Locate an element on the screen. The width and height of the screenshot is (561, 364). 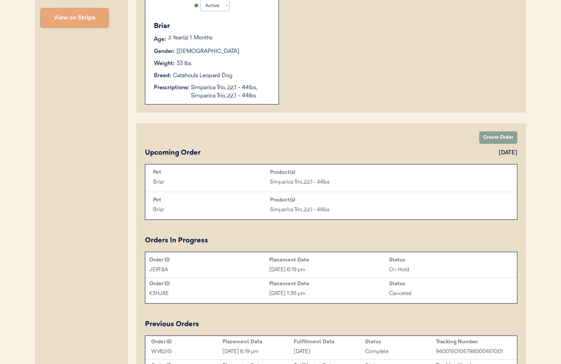
div: JE9T8A is located at coordinates (209, 269).